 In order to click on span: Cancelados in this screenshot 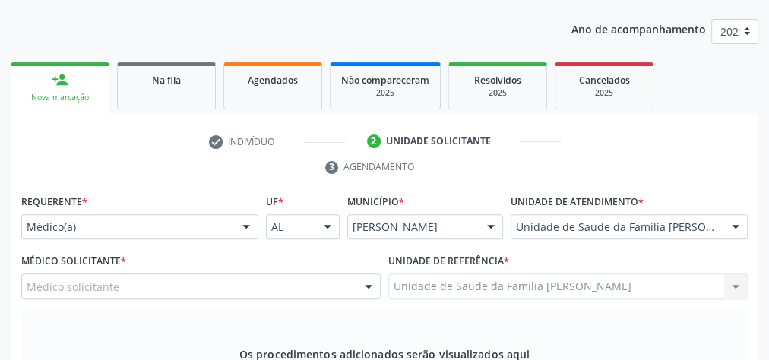, I will do `click(604, 80)`.